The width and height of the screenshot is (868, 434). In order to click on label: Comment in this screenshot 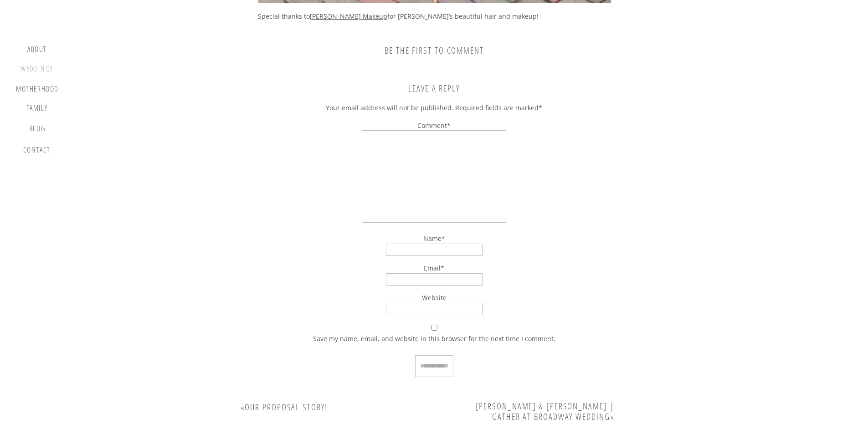, I will do `click(434, 126)`.